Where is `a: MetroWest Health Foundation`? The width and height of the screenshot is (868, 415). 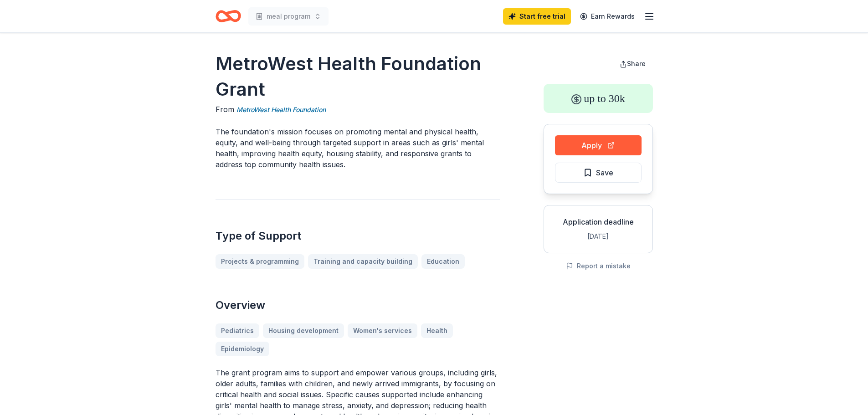 a: MetroWest Health Foundation is located at coordinates (281, 109).